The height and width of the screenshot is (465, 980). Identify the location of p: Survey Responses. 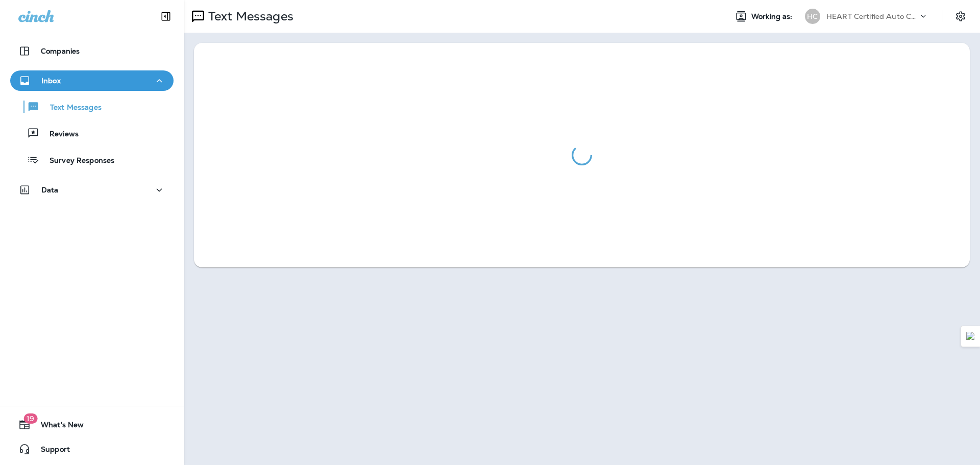
(76, 161).